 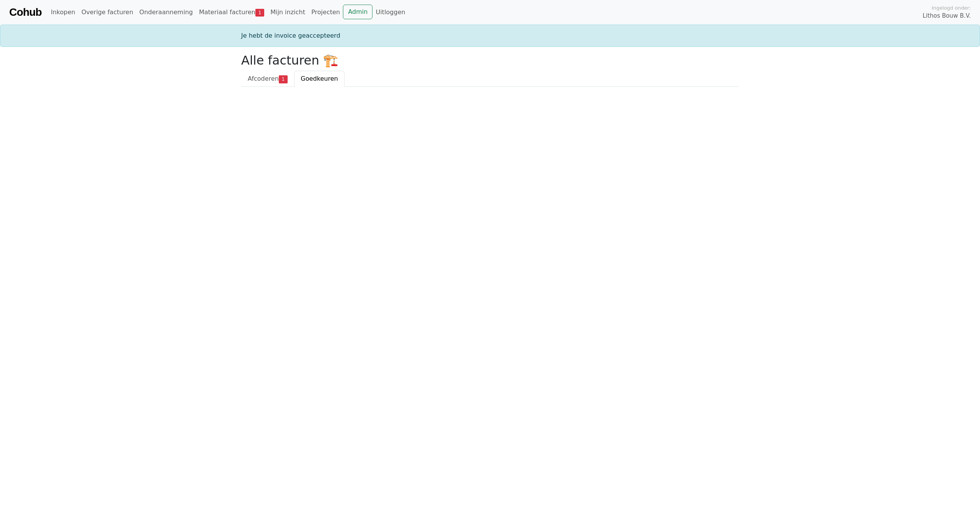 I want to click on h2: Alle facturen 🏗️, so click(x=490, y=60).